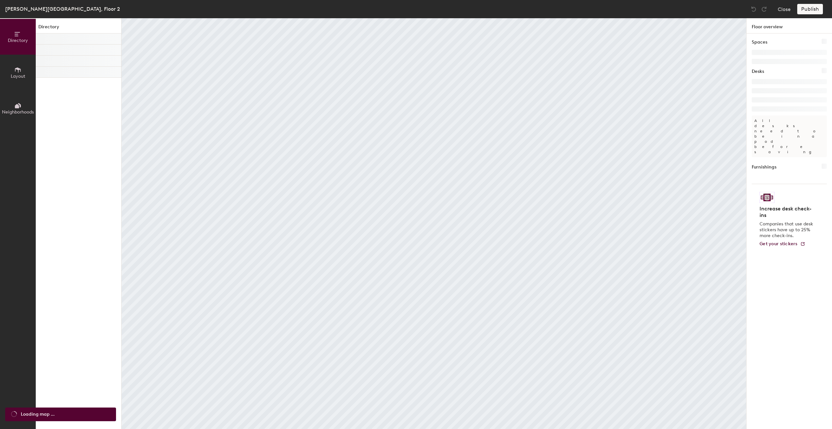  I want to click on img: Redo, so click(764, 9).